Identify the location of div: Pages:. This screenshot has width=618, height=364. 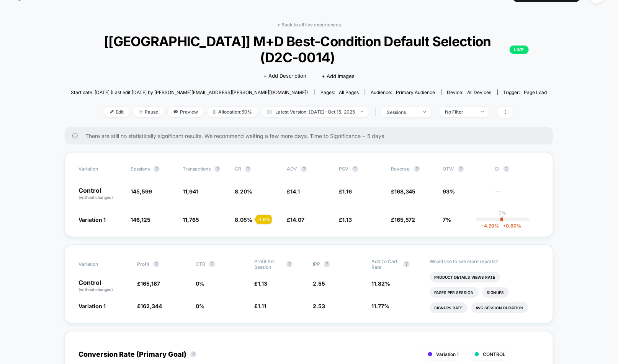
(340, 92).